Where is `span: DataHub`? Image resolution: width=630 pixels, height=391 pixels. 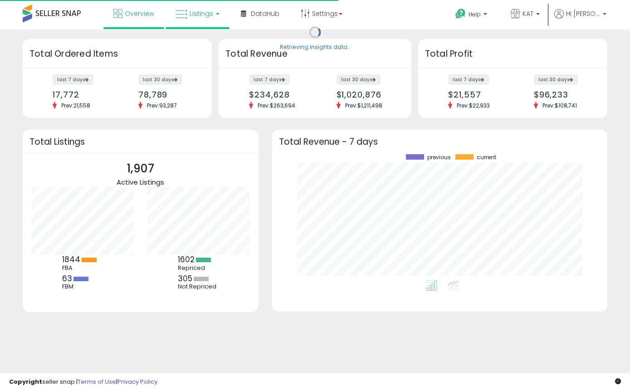 span: DataHub is located at coordinates (265, 14).